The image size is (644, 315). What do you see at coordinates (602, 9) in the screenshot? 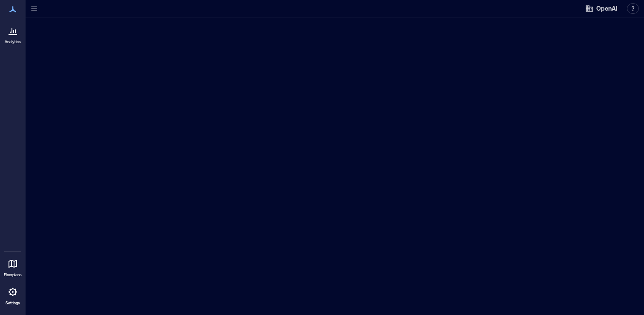
I see `button: OpenAI` at bounding box center [602, 9].